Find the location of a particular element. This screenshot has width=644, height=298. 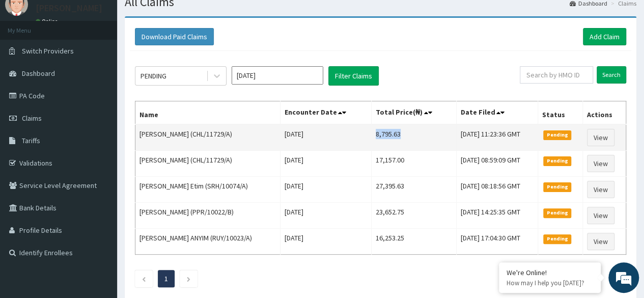

div: Chat with us now is located at coordinates (112, 64).